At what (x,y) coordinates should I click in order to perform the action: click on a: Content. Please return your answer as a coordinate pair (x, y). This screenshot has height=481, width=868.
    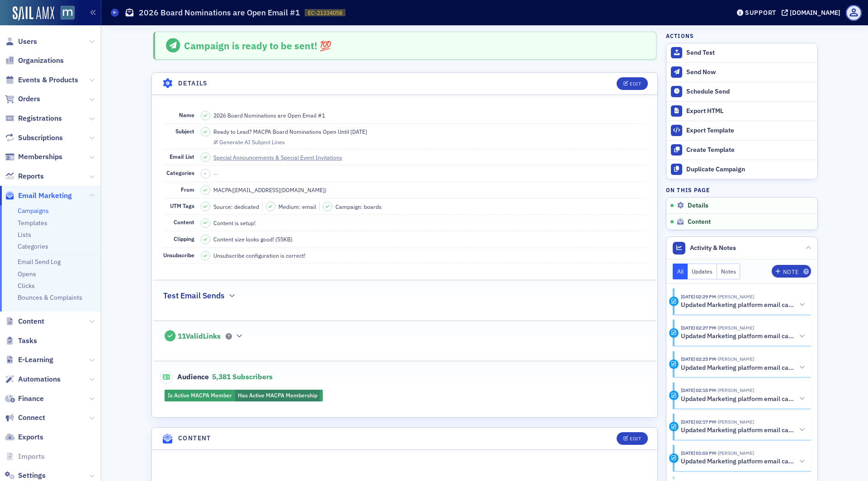
    Looking at the image, I should click on (24, 322).